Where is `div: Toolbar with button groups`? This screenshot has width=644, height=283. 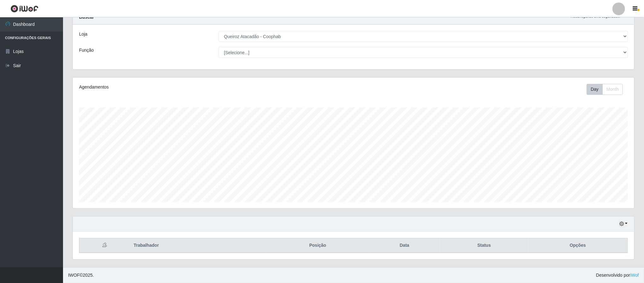 div: Toolbar with button groups is located at coordinates (607, 89).